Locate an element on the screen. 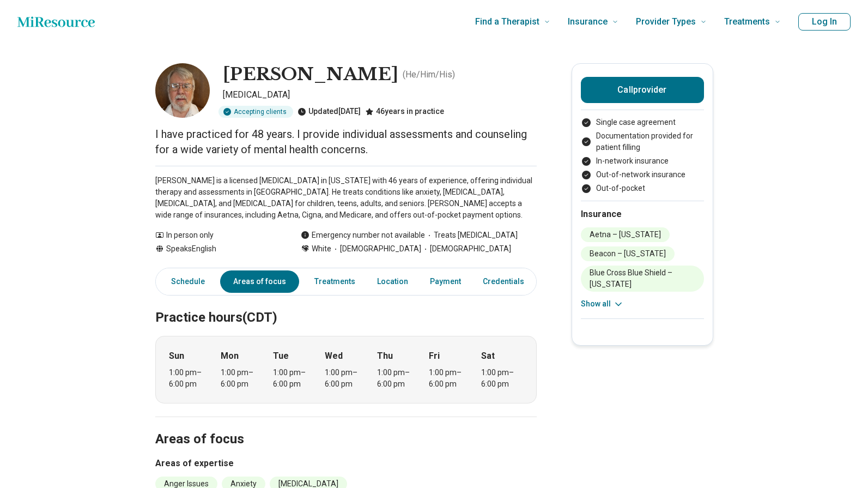 Image resolution: width=868 pixels, height=488 pixels. span: Provider Types is located at coordinates (666, 22).